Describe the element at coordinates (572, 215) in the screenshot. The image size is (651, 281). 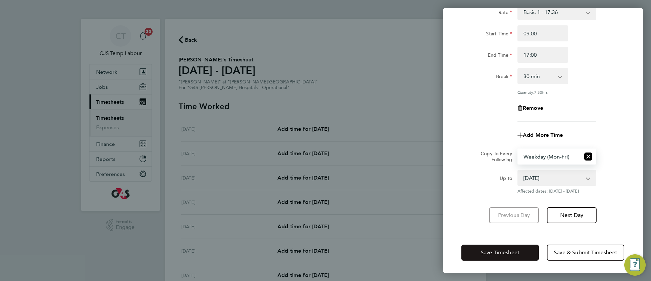
I see `button: Next Day` at that location.